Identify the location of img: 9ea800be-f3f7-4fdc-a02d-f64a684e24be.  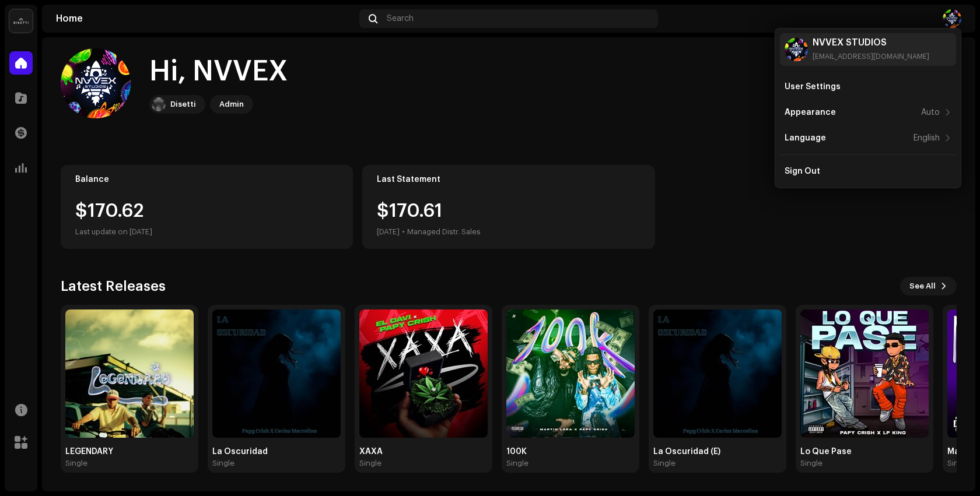
(570, 374).